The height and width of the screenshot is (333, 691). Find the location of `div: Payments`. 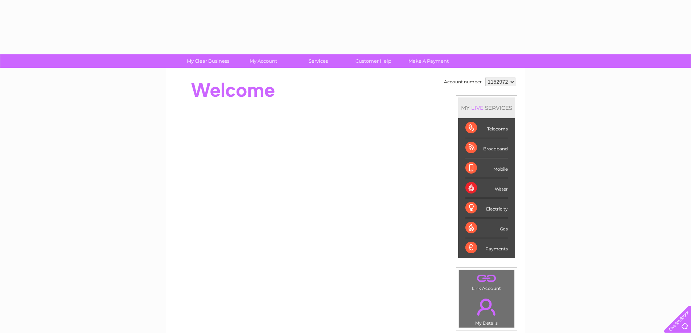

div: Payments is located at coordinates (486, 248).